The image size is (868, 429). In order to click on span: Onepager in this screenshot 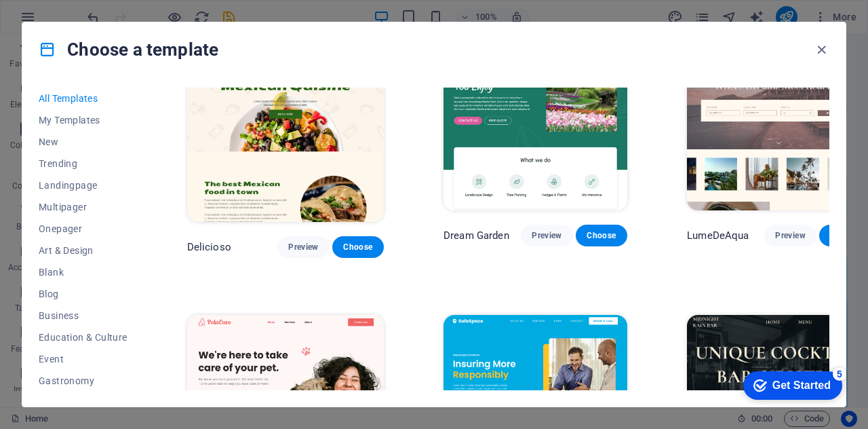, I will do `click(83, 229)`.